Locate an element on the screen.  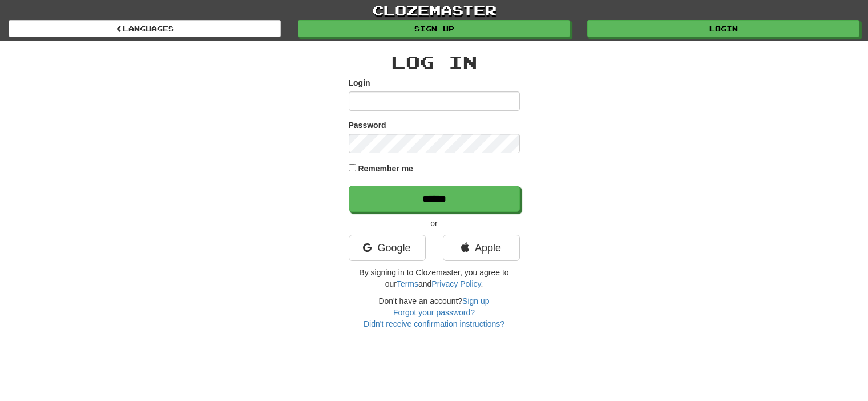
a: Login is located at coordinates (723, 28).